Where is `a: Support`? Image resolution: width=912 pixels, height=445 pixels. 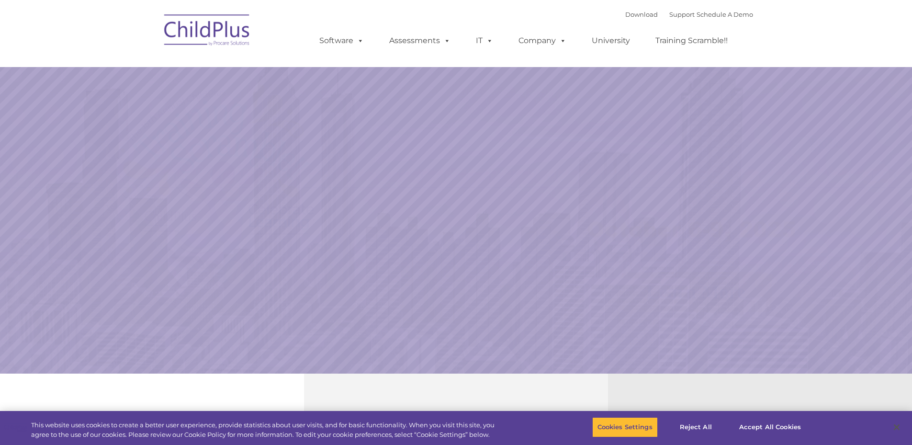
a: Support is located at coordinates (681, 14).